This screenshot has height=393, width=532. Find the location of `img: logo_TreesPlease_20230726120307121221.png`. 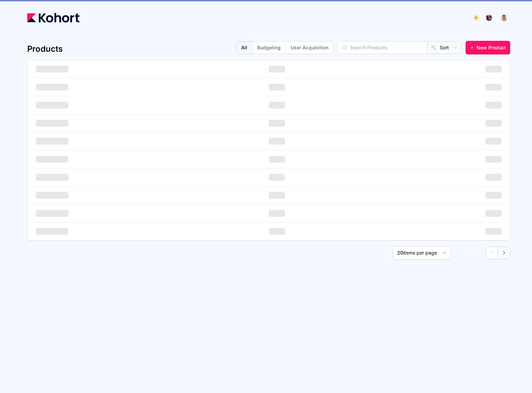

img: logo_TreesPlease_20230726120307121221.png is located at coordinates (489, 17).